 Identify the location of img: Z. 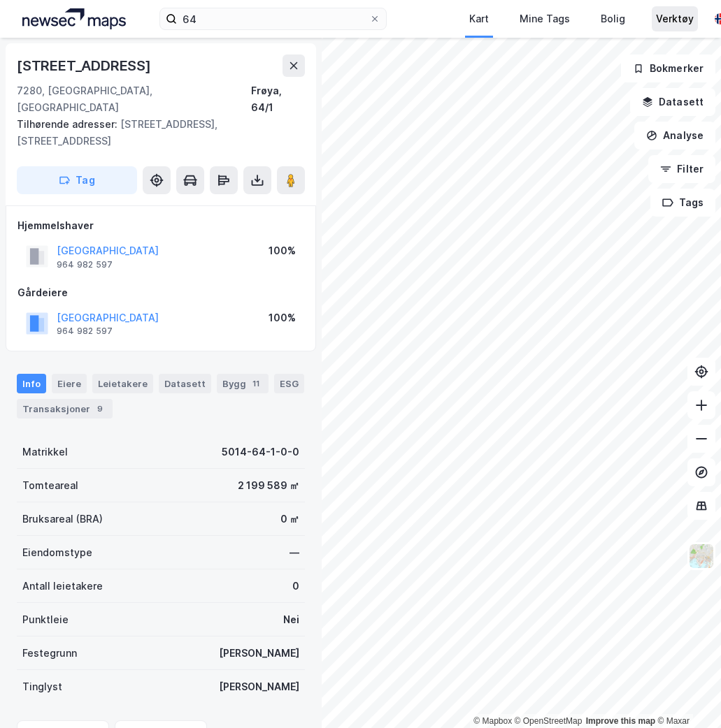
(701, 557).